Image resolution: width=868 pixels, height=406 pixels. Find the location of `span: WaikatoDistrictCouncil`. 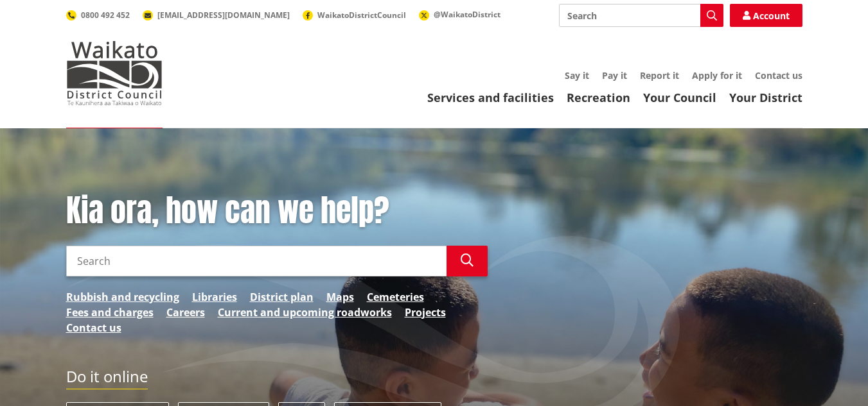

span: WaikatoDistrictCouncil is located at coordinates (362, 14).